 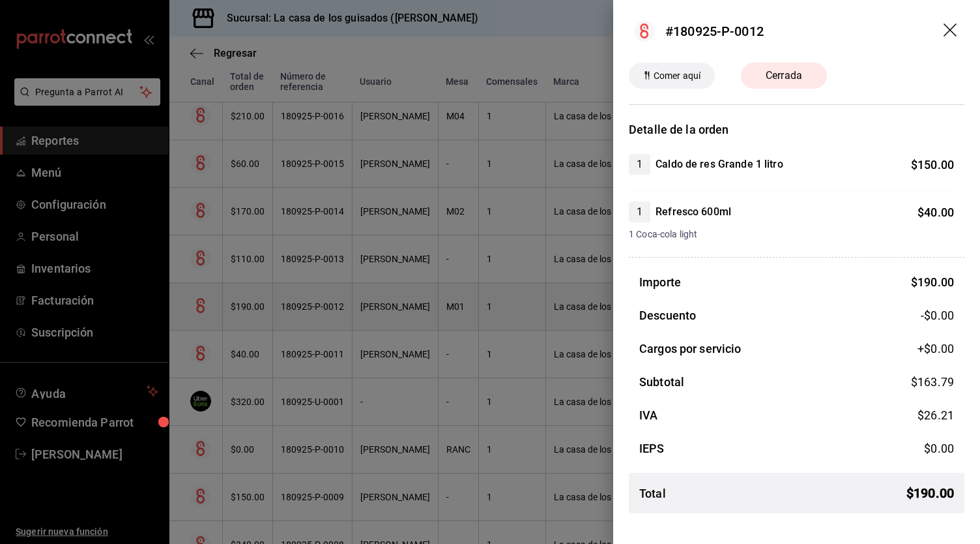 I want to click on button: drag, so click(x=952, y=31).